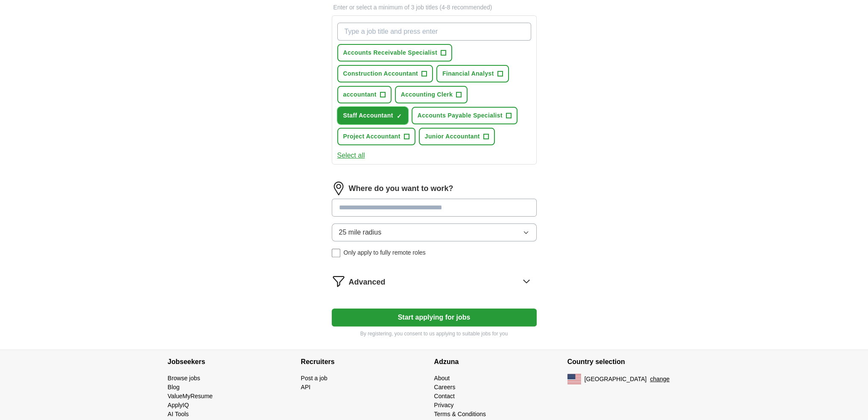 This screenshot has height=420, width=868. I want to click on span: Only apply to fully remote roles, so click(385, 252).